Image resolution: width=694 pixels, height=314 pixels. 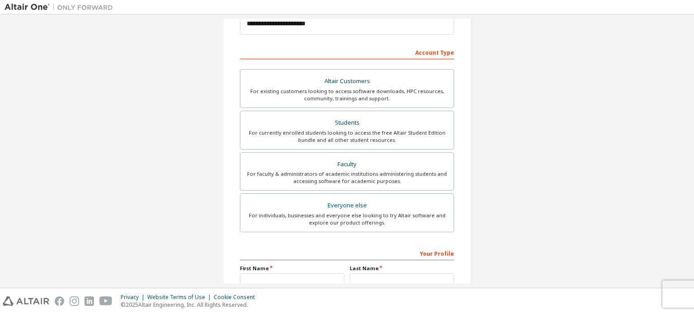 What do you see at coordinates (347, 219) in the screenshot?
I see `div: For individuals, businesses and everyone else looking to try Altair software and explore our prod...` at bounding box center [347, 219].